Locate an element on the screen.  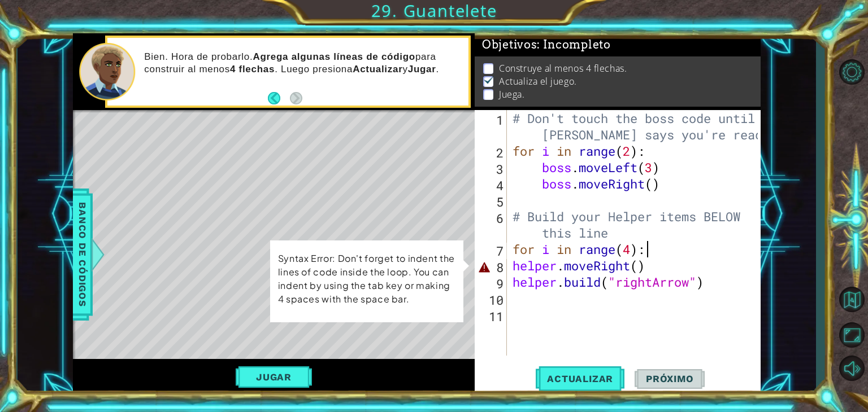
span: : Incompleto is located at coordinates (573, 45).